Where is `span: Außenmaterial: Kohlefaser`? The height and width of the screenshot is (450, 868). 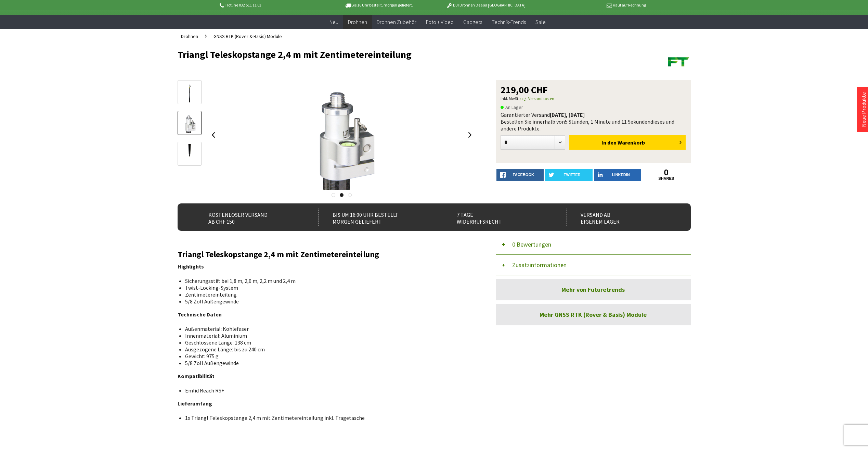
span: Außenmaterial: Kohlefaser is located at coordinates (217, 329).